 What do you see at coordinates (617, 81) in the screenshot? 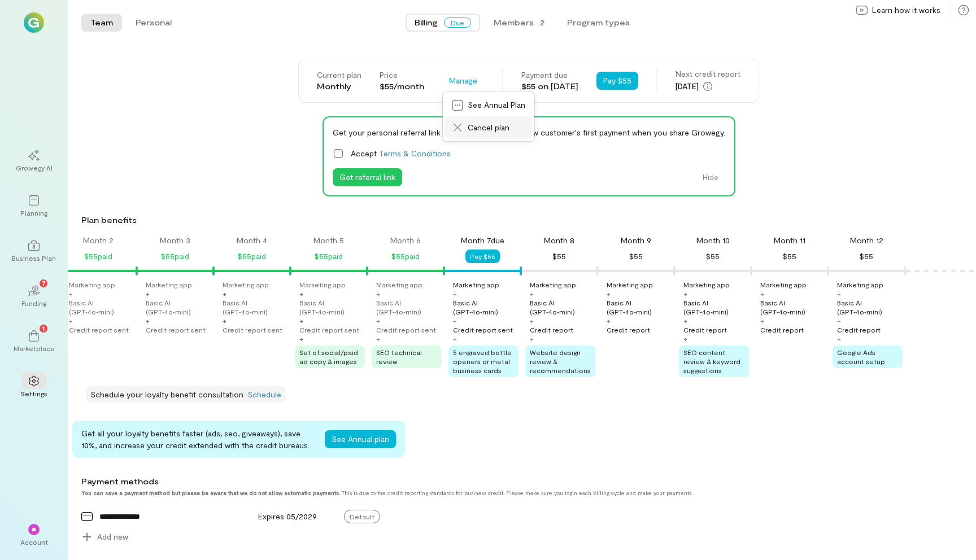
I see `button: Pay $55` at bounding box center [617, 81].